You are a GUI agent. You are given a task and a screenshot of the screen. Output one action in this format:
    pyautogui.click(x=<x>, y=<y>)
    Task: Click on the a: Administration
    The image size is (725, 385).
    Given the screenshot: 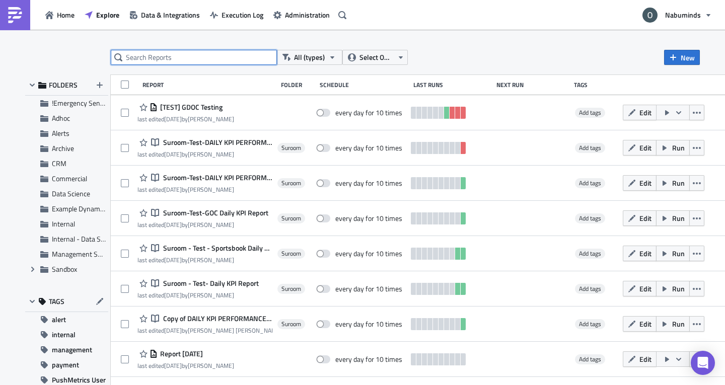 What is the action you would take?
    pyautogui.click(x=302, y=15)
    